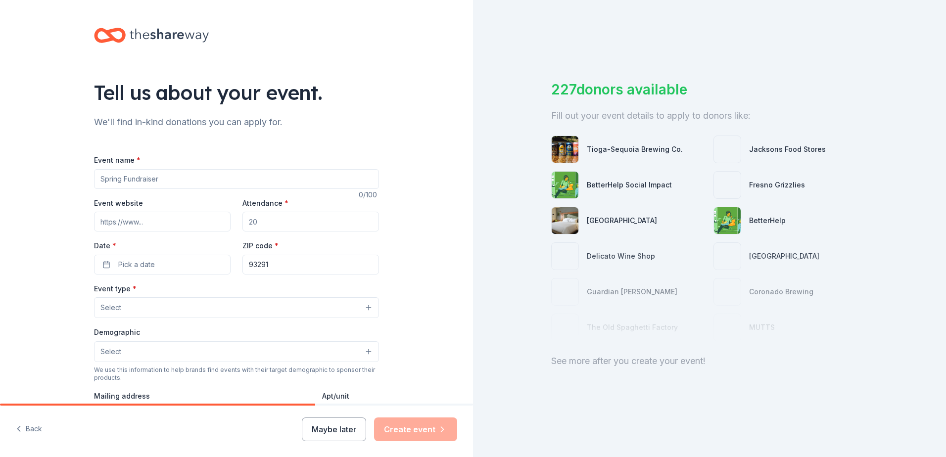  I want to click on input: 20, so click(311, 222).